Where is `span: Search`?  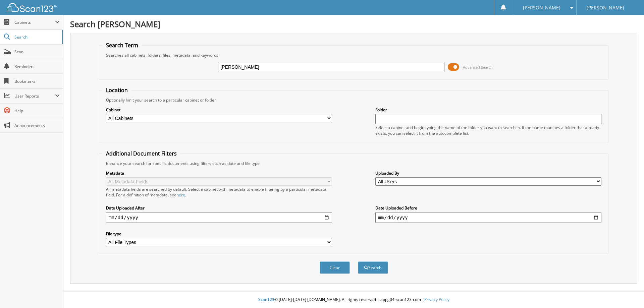 span: Search is located at coordinates (37, 37).